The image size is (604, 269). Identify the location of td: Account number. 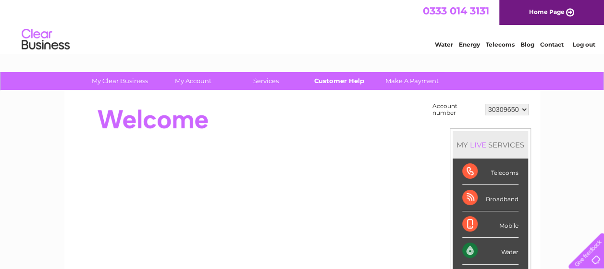
(456, 110).